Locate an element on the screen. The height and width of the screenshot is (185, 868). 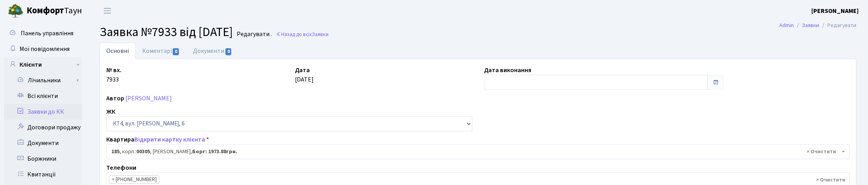
label: Телефони is located at coordinates (121, 168).